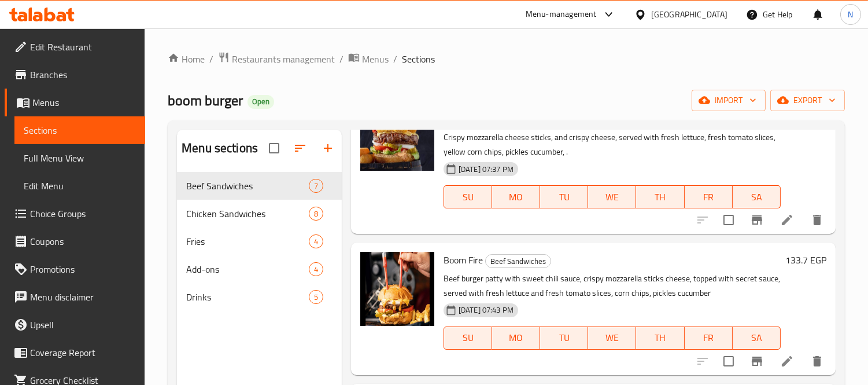 The height and width of the screenshot is (385, 868). I want to click on span: Sort sections, so click(300, 148).